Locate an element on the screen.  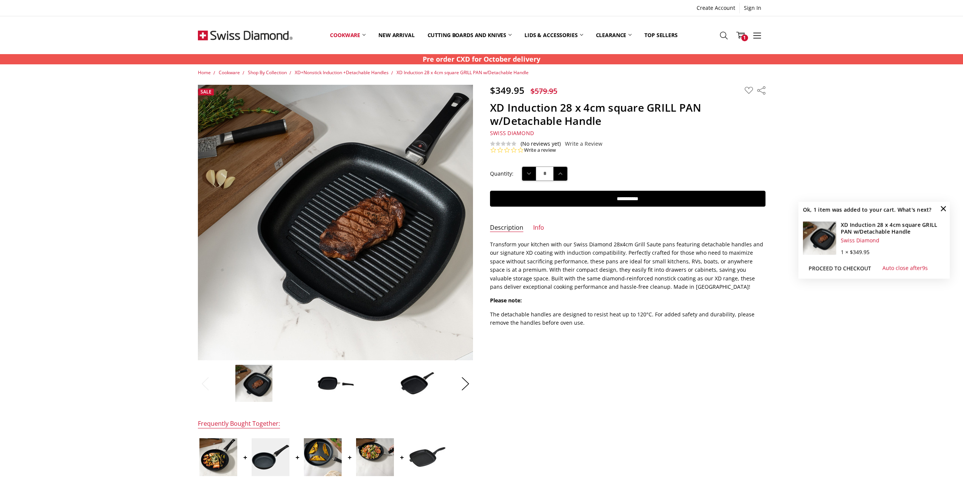
span: Sale is located at coordinates (206, 92).